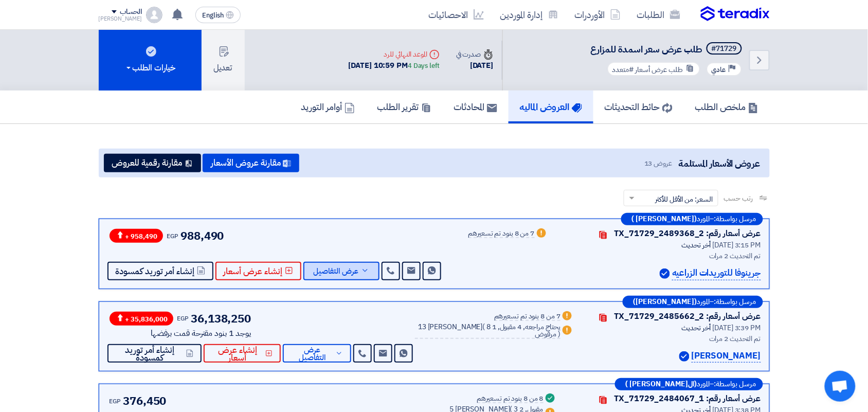 The width and height of the screenshot is (868, 412). What do you see at coordinates (646, 49) in the screenshot?
I see `span: طلب عرض سعر اسمدة للمزارع` at bounding box center [646, 49].